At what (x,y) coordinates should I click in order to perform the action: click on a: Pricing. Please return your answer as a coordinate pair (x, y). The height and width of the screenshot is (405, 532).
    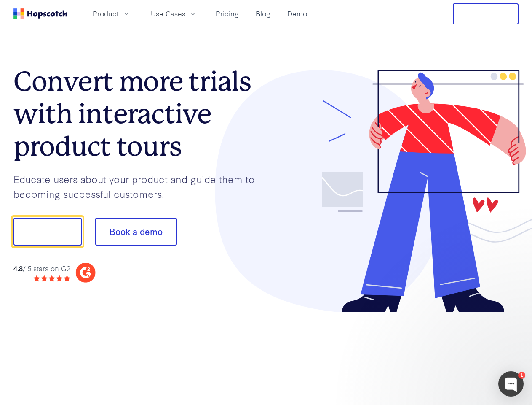
    Looking at the image, I should click on (227, 14).